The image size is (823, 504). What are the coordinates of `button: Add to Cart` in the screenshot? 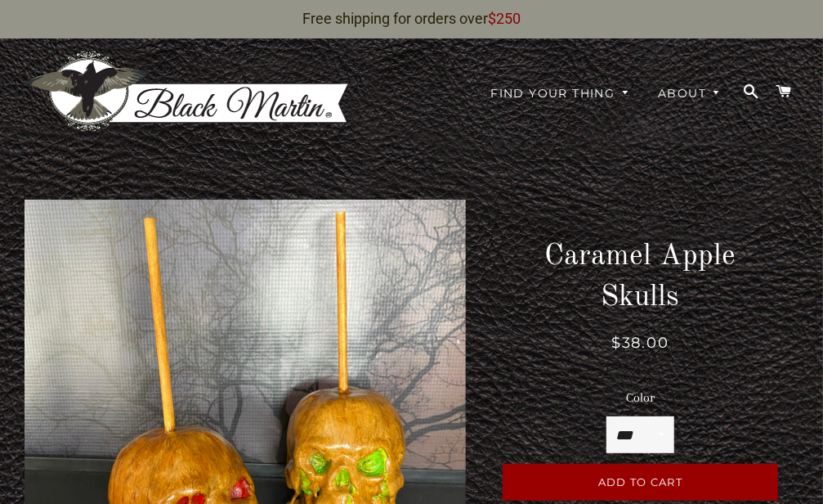 It's located at (640, 481).